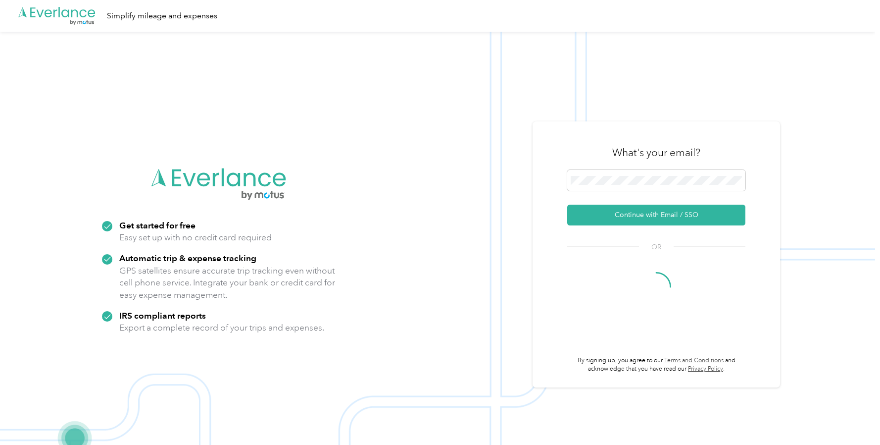  What do you see at coordinates (657, 247) in the screenshot?
I see `span: OR` at bounding box center [657, 247].